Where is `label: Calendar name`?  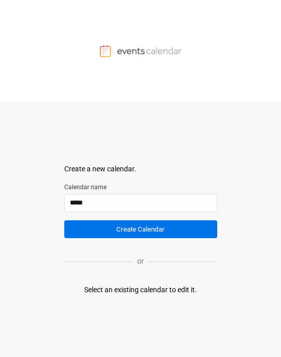 label: Calendar name is located at coordinates (141, 187).